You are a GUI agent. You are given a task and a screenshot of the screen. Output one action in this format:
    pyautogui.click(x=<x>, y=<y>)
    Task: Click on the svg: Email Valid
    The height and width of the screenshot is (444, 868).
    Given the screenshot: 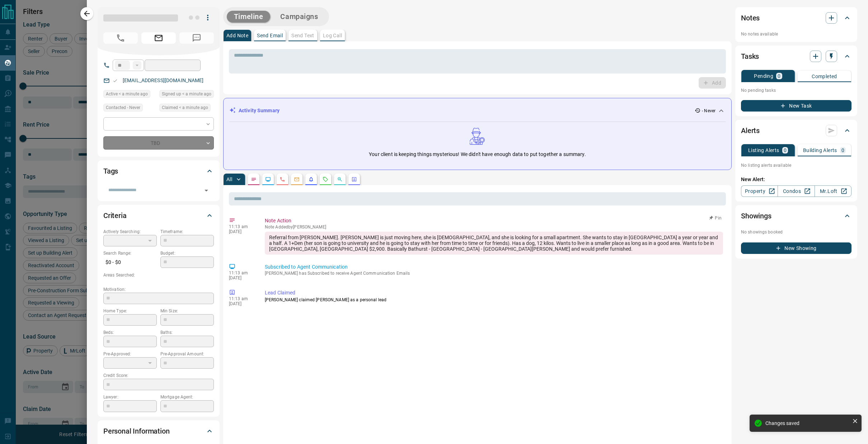 What is the action you would take?
    pyautogui.click(x=115, y=81)
    